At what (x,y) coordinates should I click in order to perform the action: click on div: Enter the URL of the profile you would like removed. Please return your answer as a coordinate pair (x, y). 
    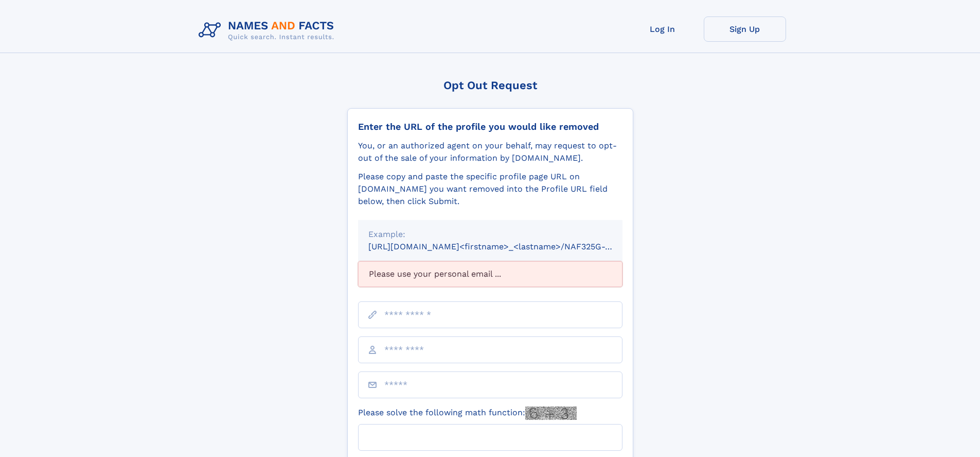
    Looking at the image, I should click on (490, 126).